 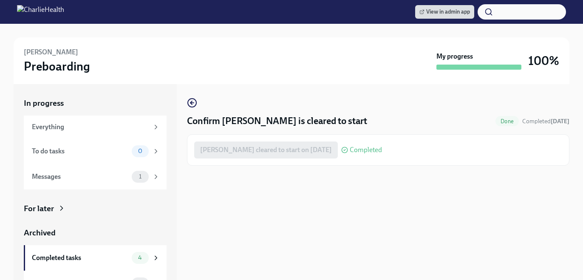 What do you see at coordinates (95, 127) in the screenshot?
I see `a: Everything` at bounding box center [95, 127].